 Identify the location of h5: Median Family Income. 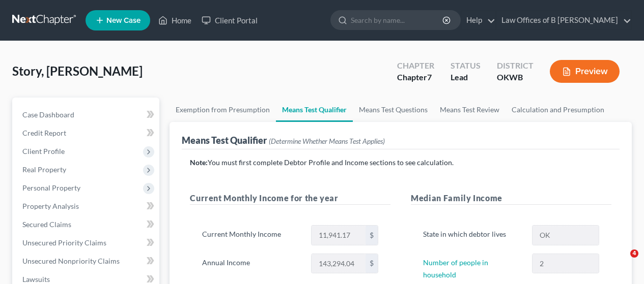
(511, 198).